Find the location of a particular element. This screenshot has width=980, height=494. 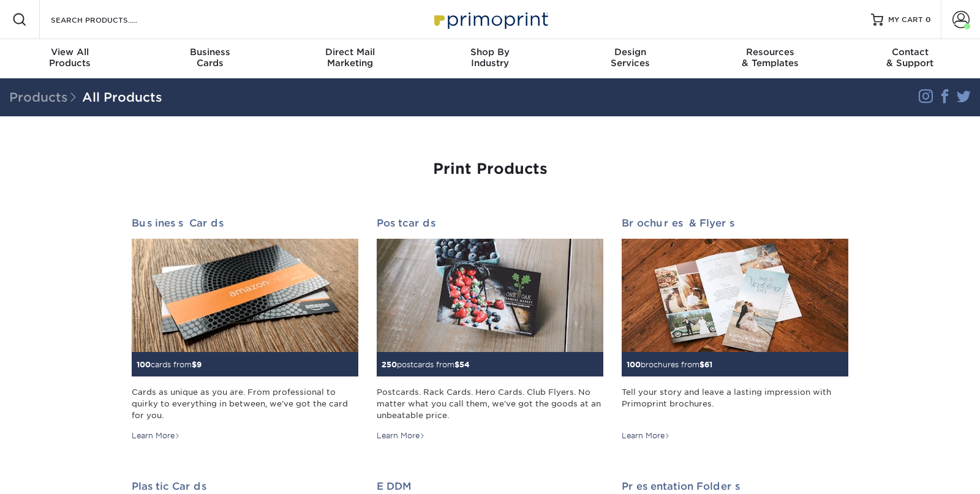

h2: Business Cards is located at coordinates (245, 223).